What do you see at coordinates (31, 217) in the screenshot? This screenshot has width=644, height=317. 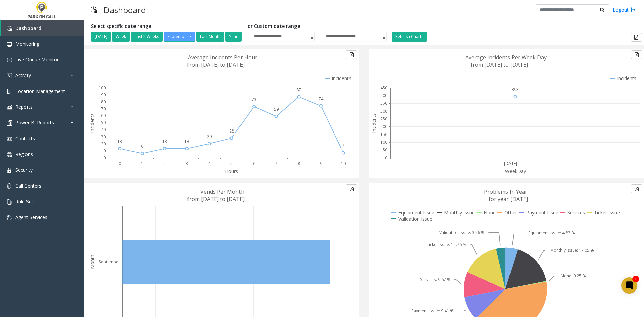 I see `span: Agent Services` at bounding box center [31, 217].